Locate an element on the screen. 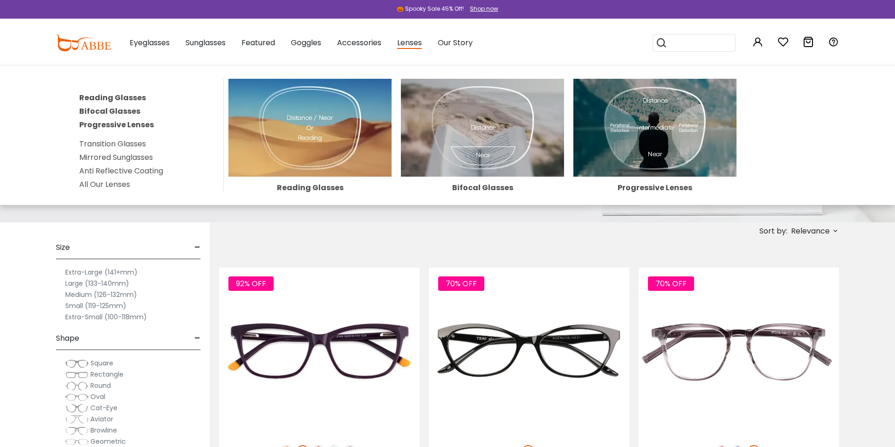 Image resolution: width=895 pixels, height=447 pixels. img: Browline.png is located at coordinates (77, 431).